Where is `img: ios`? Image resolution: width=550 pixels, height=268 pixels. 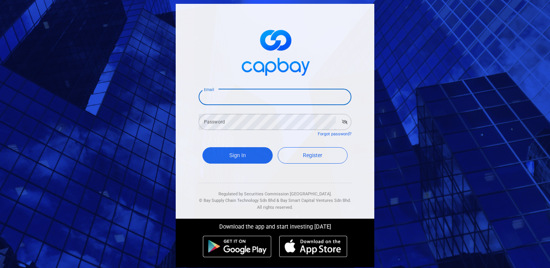
img: ios is located at coordinates (313, 247).